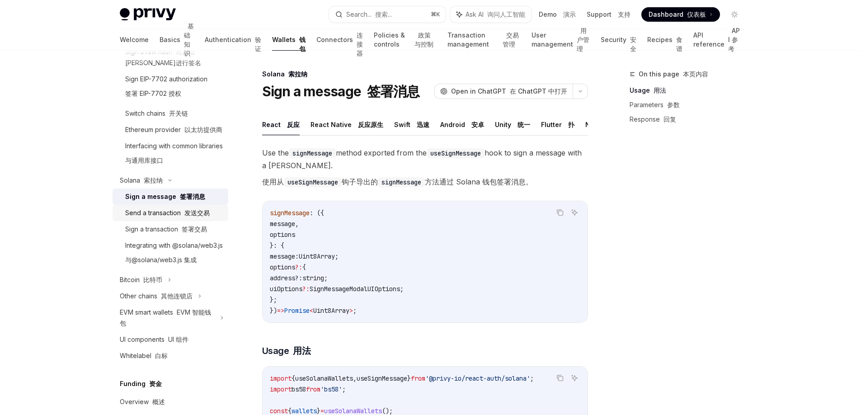 Image resolution: width=861 pixels, height=415 pixels. What do you see at coordinates (347, 124) in the screenshot?
I see `button: React Native 反应原生` at bounding box center [347, 124].